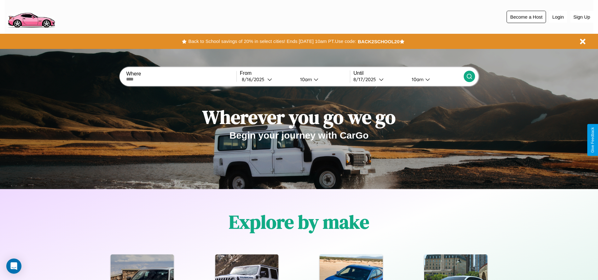 This screenshot has height=280, width=598. I want to click on b: BACK2SCHOOL20, so click(379, 41).